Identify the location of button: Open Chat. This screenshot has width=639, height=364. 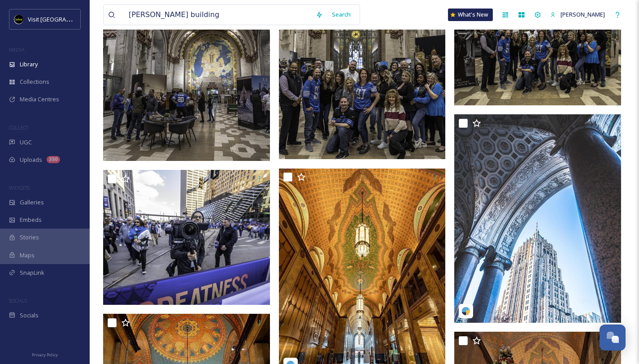
(612, 337).